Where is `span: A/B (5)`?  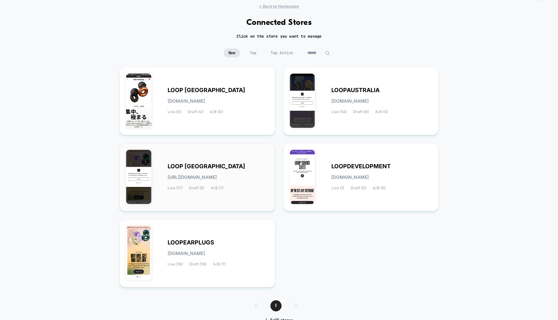 span: A/B (5) is located at coordinates (381, 112).